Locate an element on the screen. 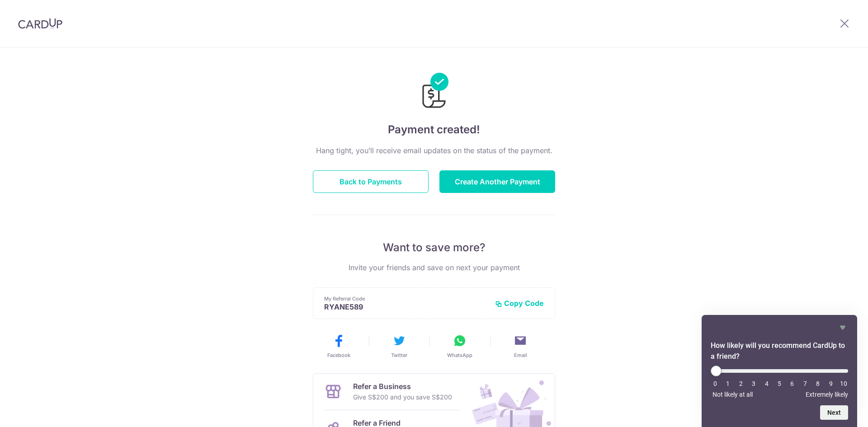 Image resolution: width=868 pixels, height=427 pixels. p: Refer a Business is located at coordinates (403, 386).